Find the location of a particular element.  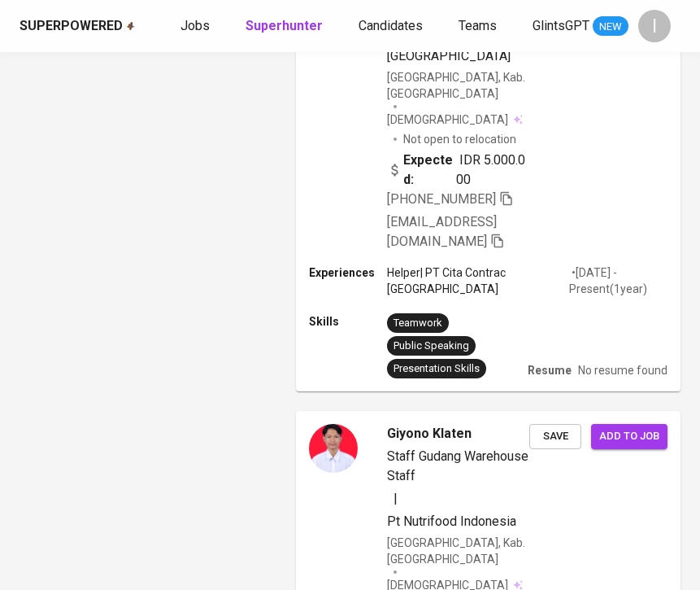

span: Add to job is located at coordinates (630, 436).